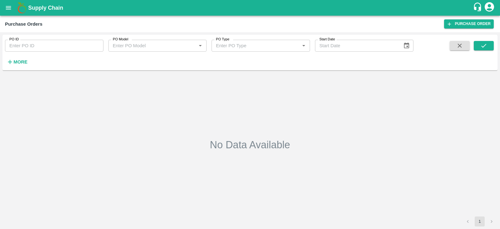  Describe the element at coordinates (17, 62) in the screenshot. I see `button: More` at that location.